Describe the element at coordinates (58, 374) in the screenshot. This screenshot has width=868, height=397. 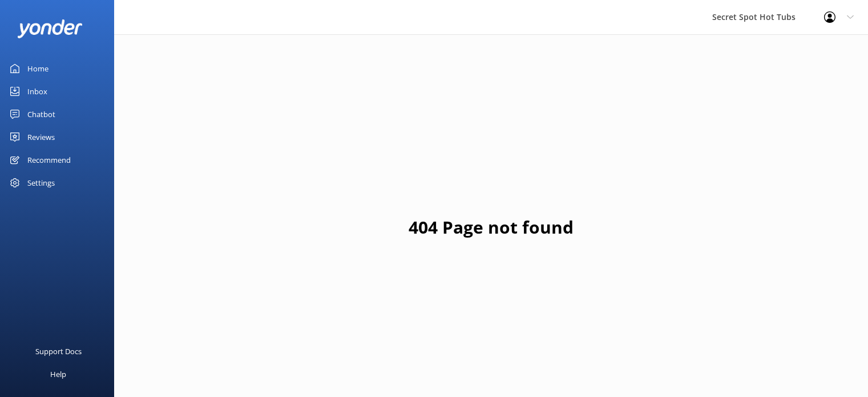
I see `div: Help` at that location.